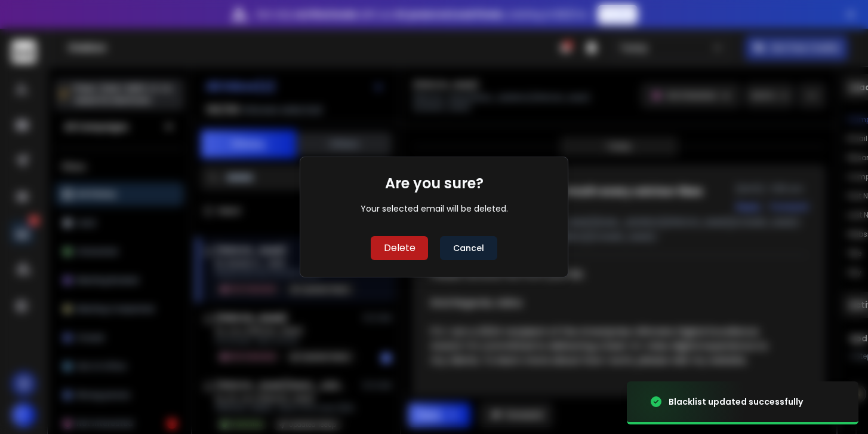 The height and width of the screenshot is (434, 868). What do you see at coordinates (399, 248) in the screenshot?
I see `button: Delete` at bounding box center [399, 248].